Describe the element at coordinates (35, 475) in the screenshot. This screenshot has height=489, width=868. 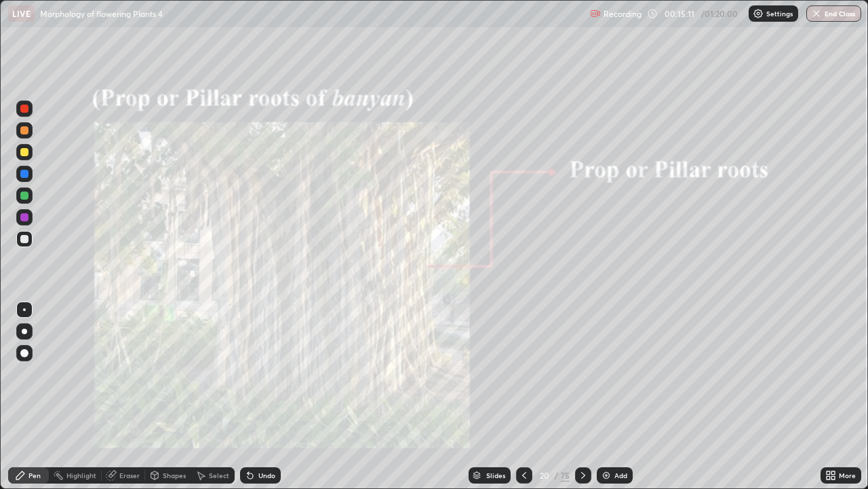
I see `div: Pen` at that location.